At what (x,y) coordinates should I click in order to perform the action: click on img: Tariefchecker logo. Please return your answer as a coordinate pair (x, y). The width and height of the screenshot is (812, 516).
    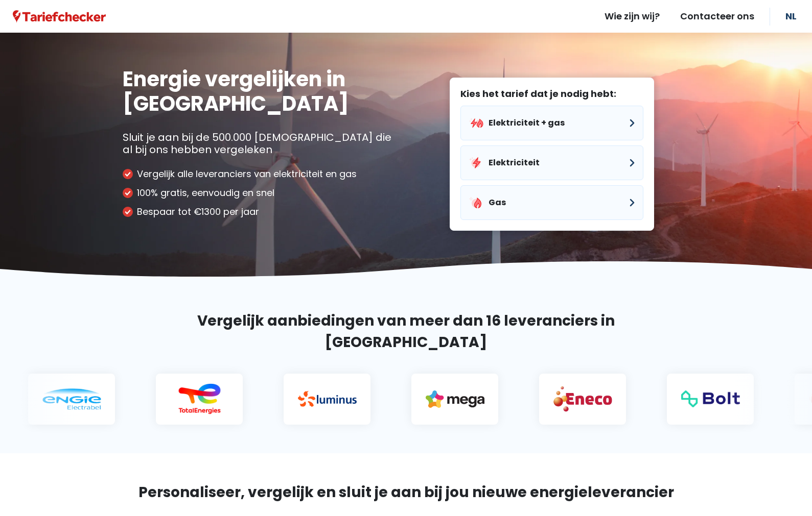
    Looking at the image, I should click on (59, 16).